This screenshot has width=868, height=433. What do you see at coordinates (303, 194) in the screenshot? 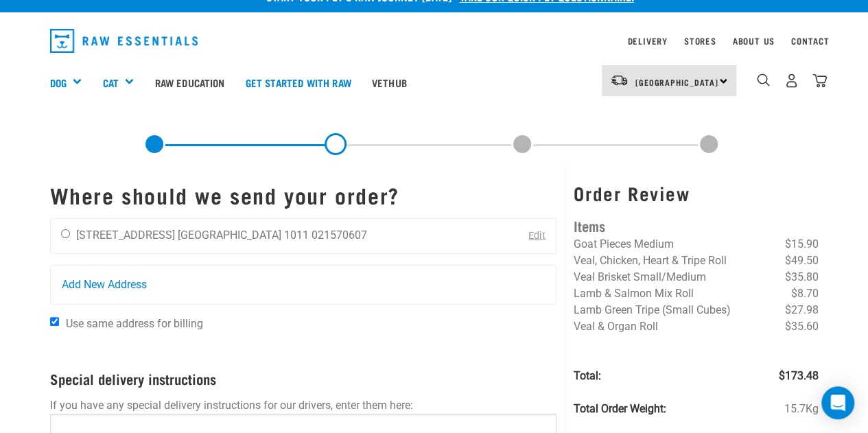
I see `h1: Where should we send your order?` at bounding box center [303, 194].